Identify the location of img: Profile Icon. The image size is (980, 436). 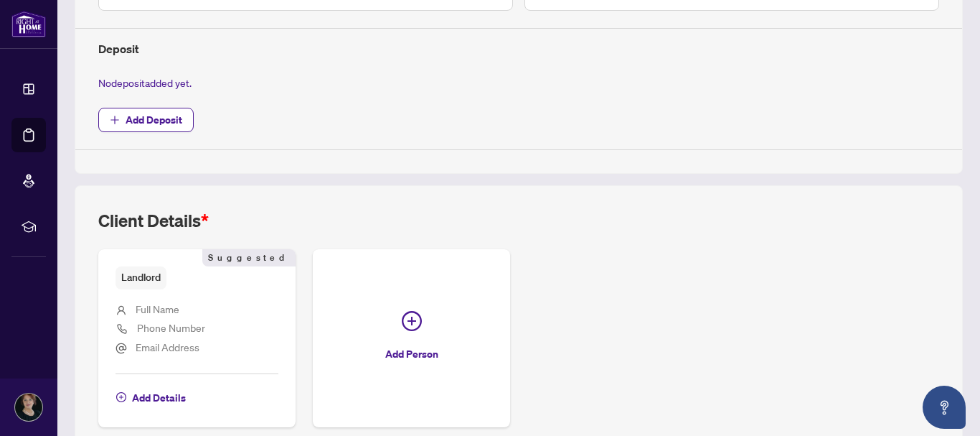
(29, 407).